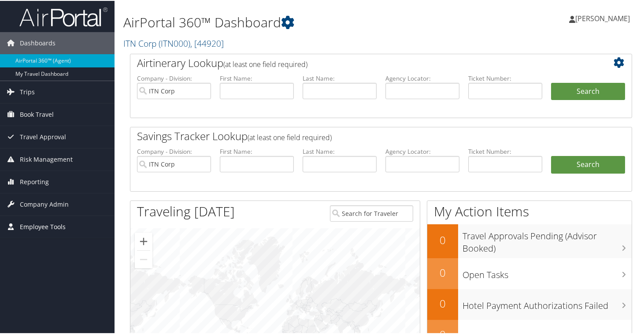 Image resolution: width=644 pixels, height=334 pixels. What do you see at coordinates (43, 136) in the screenshot?
I see `span: Travel Approval` at bounding box center [43, 136].